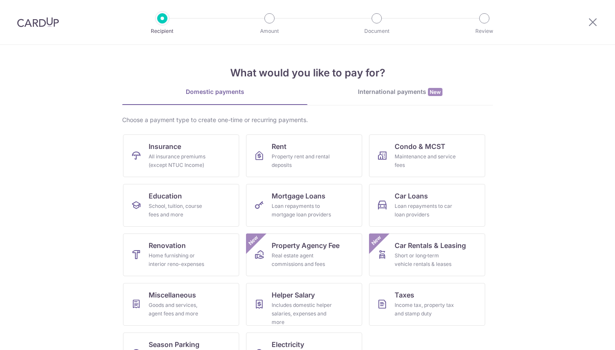 Image resolution: width=615 pixels, height=350 pixels. I want to click on a: Car Rentals & LeasingShort or long‑term vehicle rentals & leasesNew, so click(427, 255).